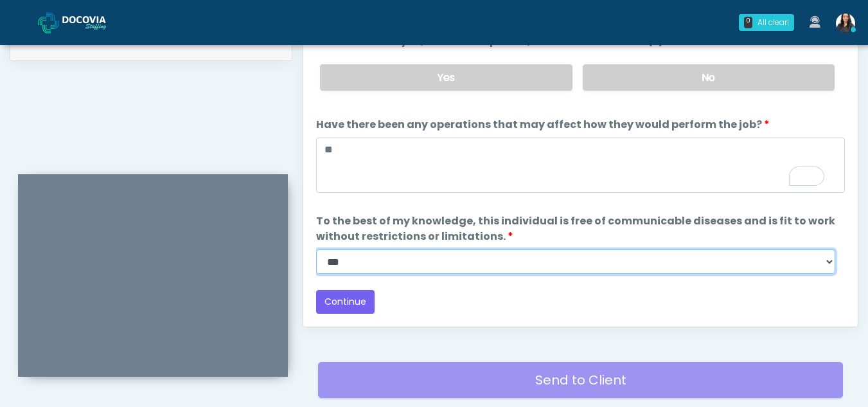 This screenshot has height=407, width=868. What do you see at coordinates (580, 229) in the screenshot?
I see `label: To the best of my knowledge, this individual is free of communicable diseases and is fit to work ...` at bounding box center [580, 229].